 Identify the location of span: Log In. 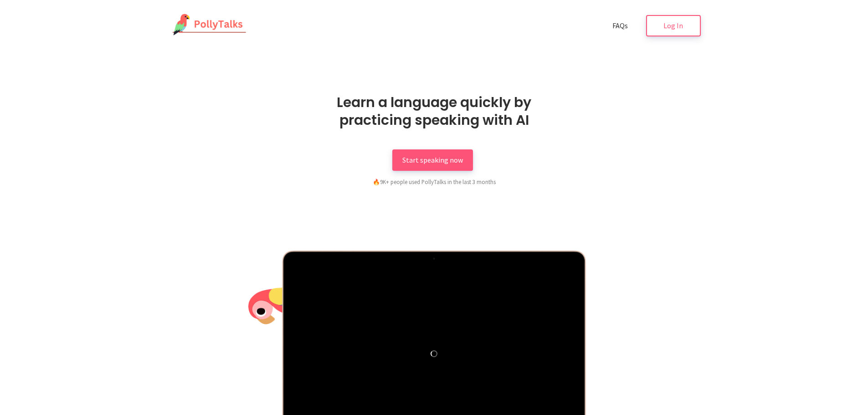
(673, 25).